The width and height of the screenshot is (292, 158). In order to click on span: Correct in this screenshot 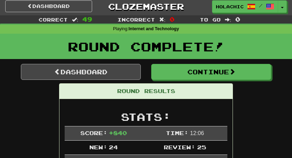, I will do `click(53, 19)`.